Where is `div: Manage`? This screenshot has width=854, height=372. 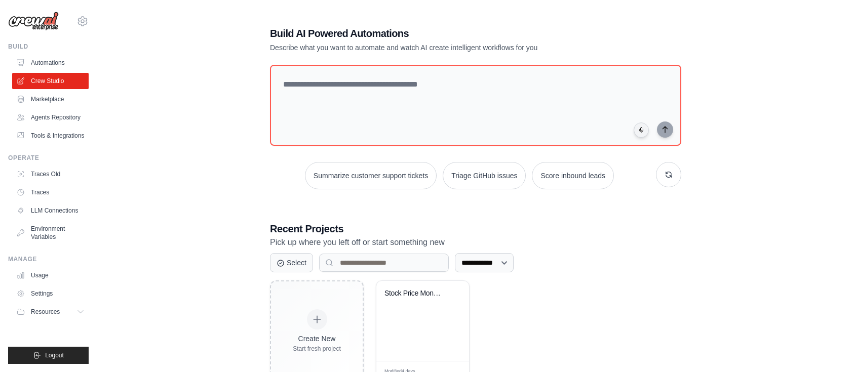 div: Manage is located at coordinates (48, 259).